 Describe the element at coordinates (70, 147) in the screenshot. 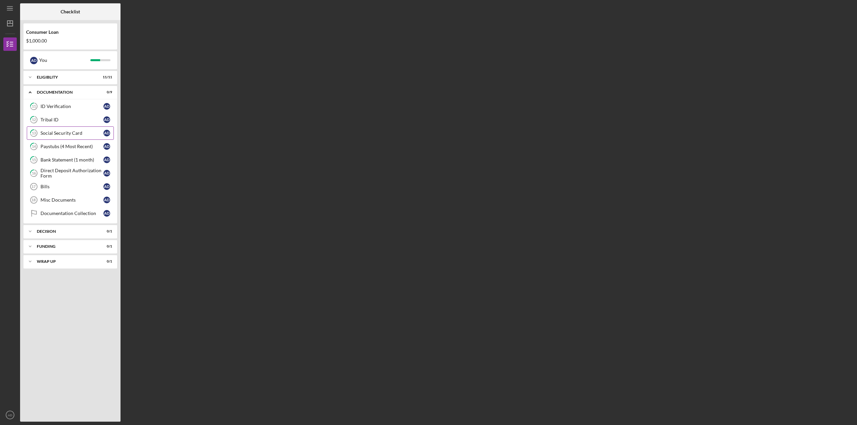

I see `a: 14Paystubs (4 Most Recent)AD` at that location.